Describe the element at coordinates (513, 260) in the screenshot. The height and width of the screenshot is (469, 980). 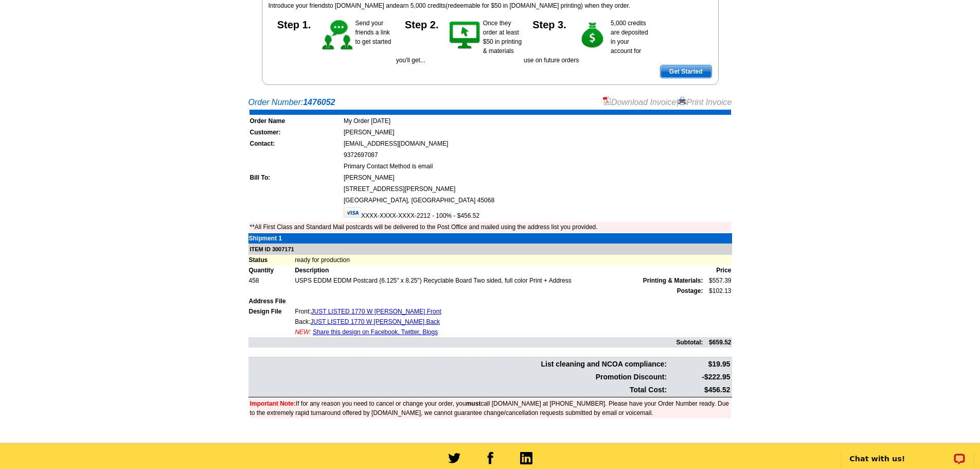
I see `td: ready for production` at that location.